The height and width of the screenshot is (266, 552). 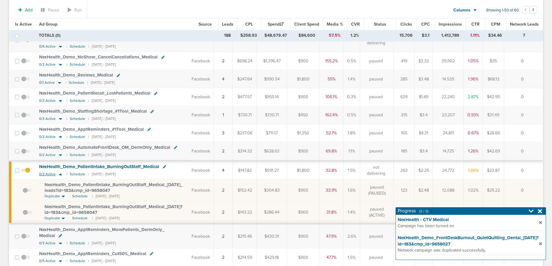 I want to click on a: 11, so click(x=223, y=40).